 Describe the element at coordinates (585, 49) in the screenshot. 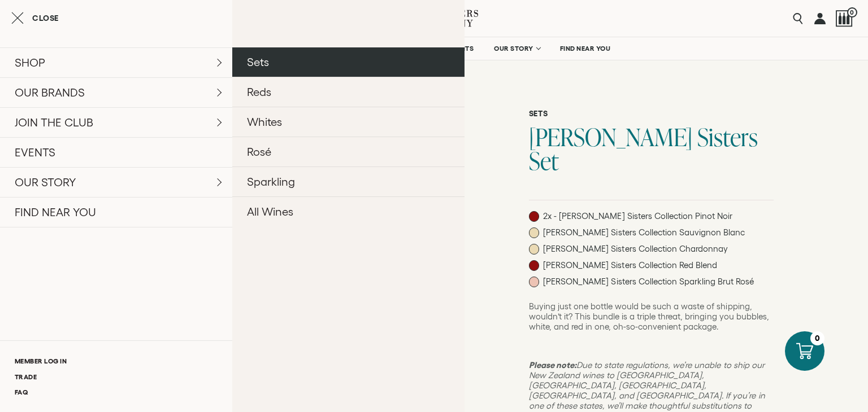

I see `a: FIND NEAR YOU` at that location.